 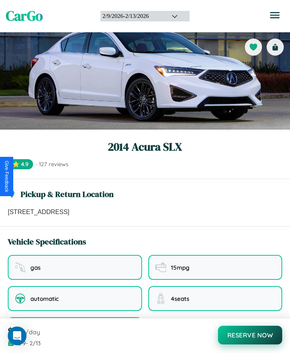 What do you see at coordinates (17, 336) in the screenshot?
I see `div: Open Intercom Messenger` at bounding box center [17, 336].